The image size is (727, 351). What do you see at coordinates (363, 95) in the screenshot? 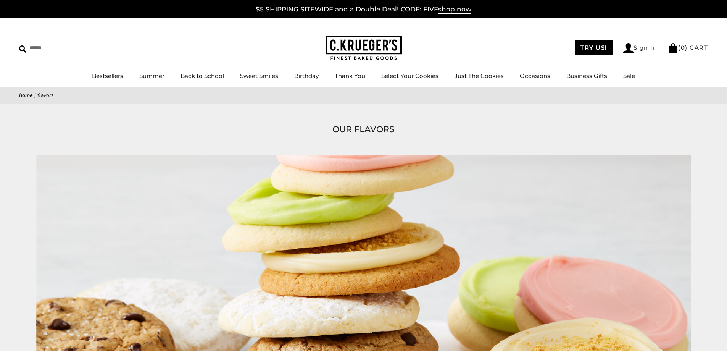
I see `nav: breadcrumbs` at bounding box center [363, 95].